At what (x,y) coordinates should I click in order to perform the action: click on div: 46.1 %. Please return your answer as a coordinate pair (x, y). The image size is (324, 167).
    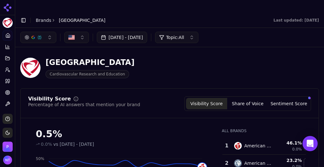
    Looking at the image, I should click on (291, 143).